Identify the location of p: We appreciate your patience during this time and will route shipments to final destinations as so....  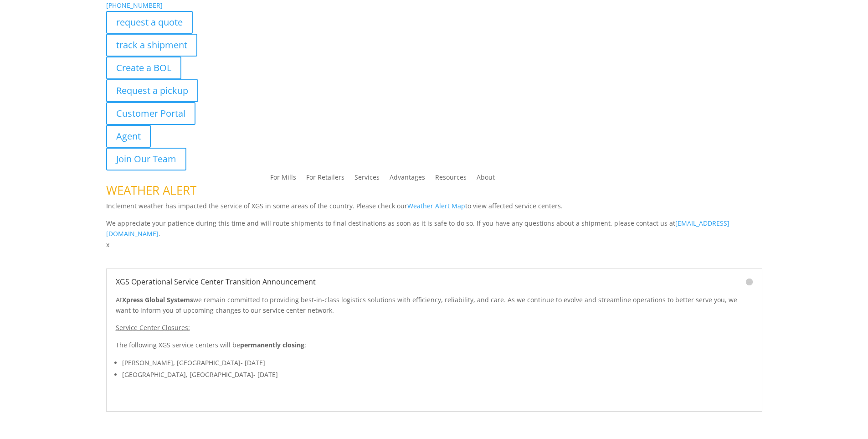
(434, 229).